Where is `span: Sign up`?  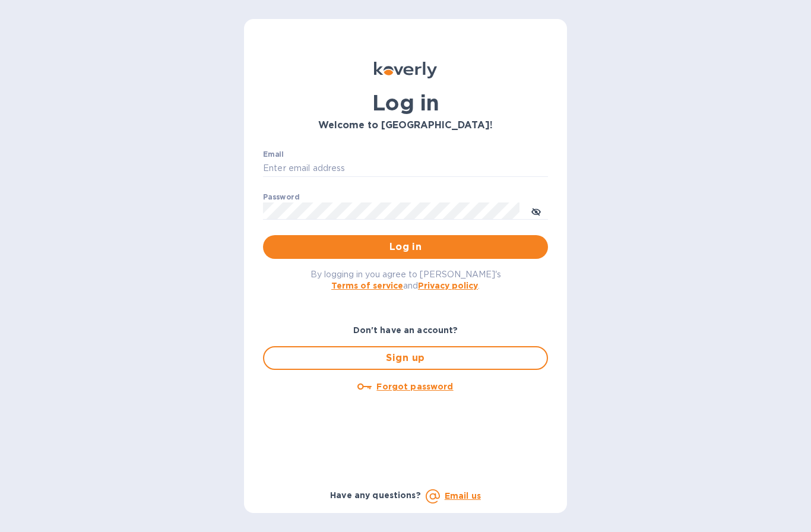
span: Sign up is located at coordinates (406, 358).